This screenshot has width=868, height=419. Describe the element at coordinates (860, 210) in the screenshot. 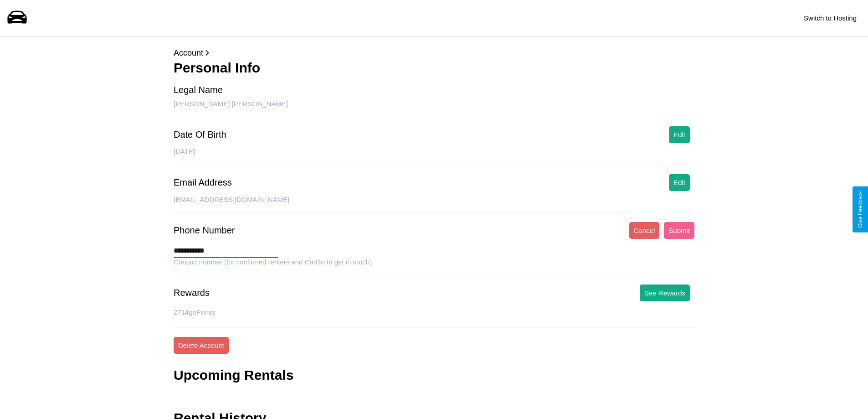

I see `div: Give Feedback` at that location.